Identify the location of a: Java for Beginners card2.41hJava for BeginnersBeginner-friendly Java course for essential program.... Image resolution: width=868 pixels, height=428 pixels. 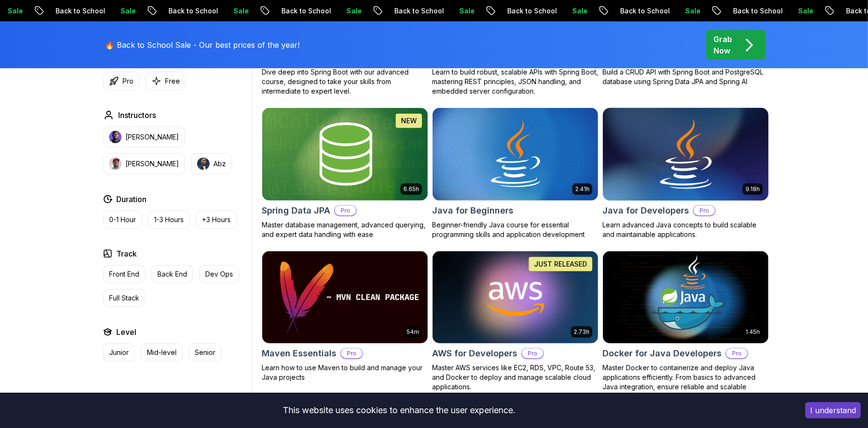
(516, 173).